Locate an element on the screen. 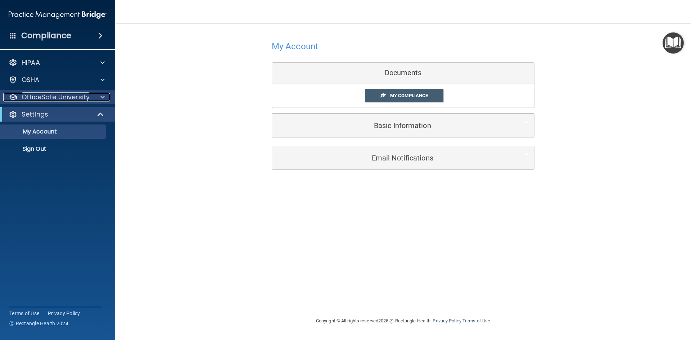 The width and height of the screenshot is (691, 340). span: Ⓒ Rectangle Health 2024 is located at coordinates (39, 323).